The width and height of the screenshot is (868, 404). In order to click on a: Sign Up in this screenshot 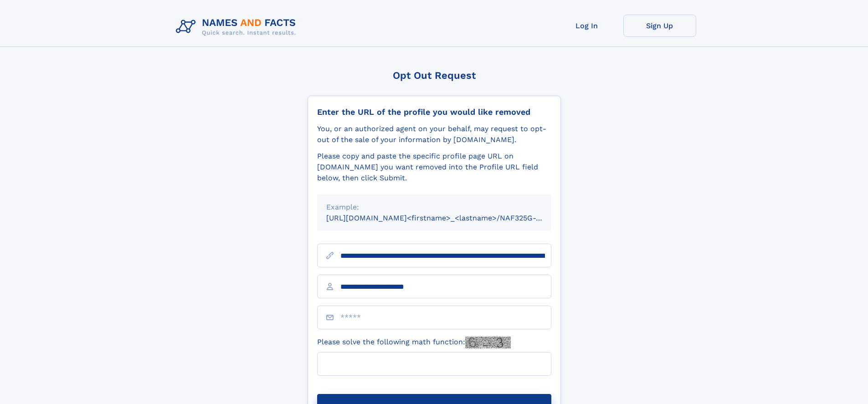, I will do `click(660, 26)`.